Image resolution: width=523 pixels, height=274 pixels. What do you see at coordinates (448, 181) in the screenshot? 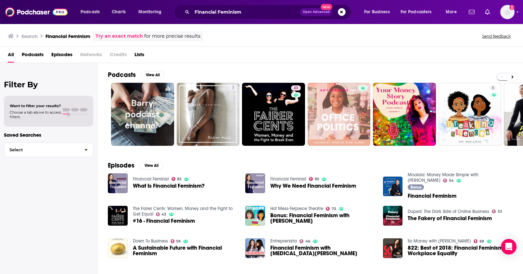
I see `a: 54` at bounding box center [448, 181].